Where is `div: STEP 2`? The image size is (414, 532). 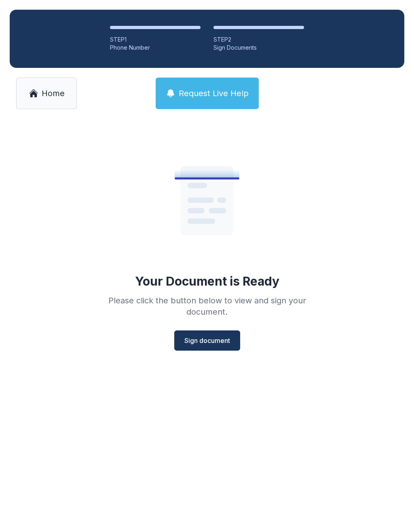
div: STEP 2 is located at coordinates (259, 39).